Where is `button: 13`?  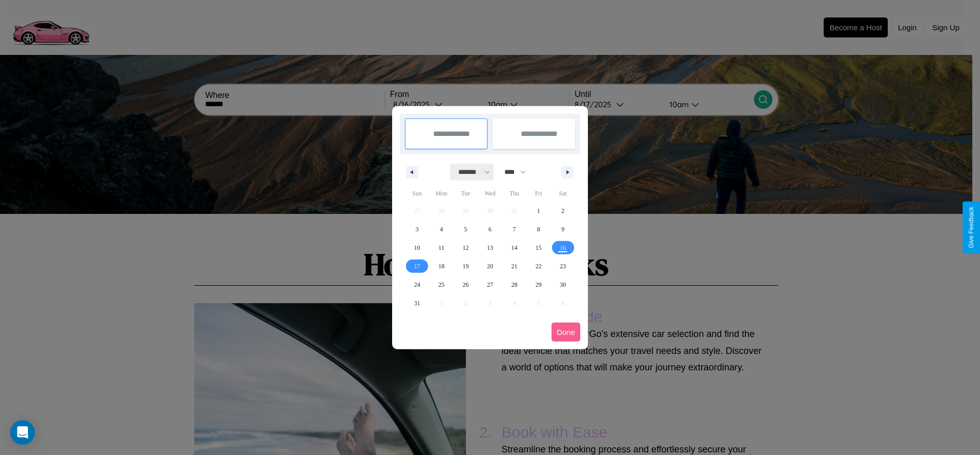 button: 13 is located at coordinates (490, 247).